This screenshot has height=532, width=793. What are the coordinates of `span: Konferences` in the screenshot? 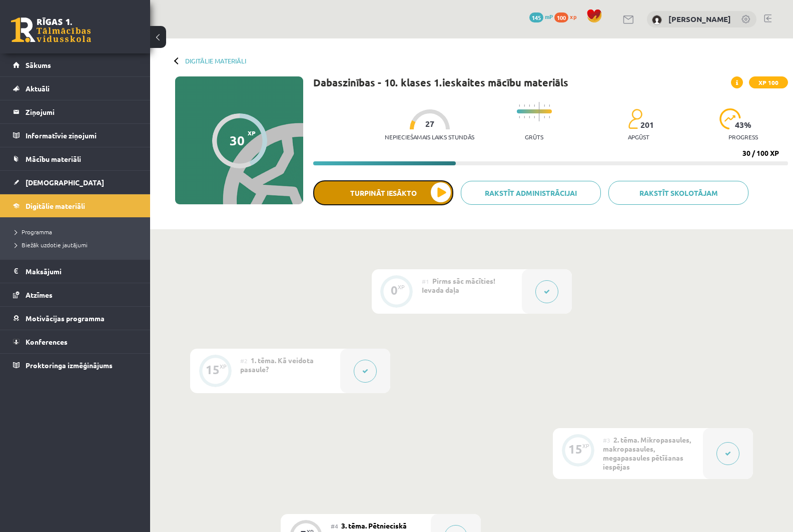 It's located at (47, 342).